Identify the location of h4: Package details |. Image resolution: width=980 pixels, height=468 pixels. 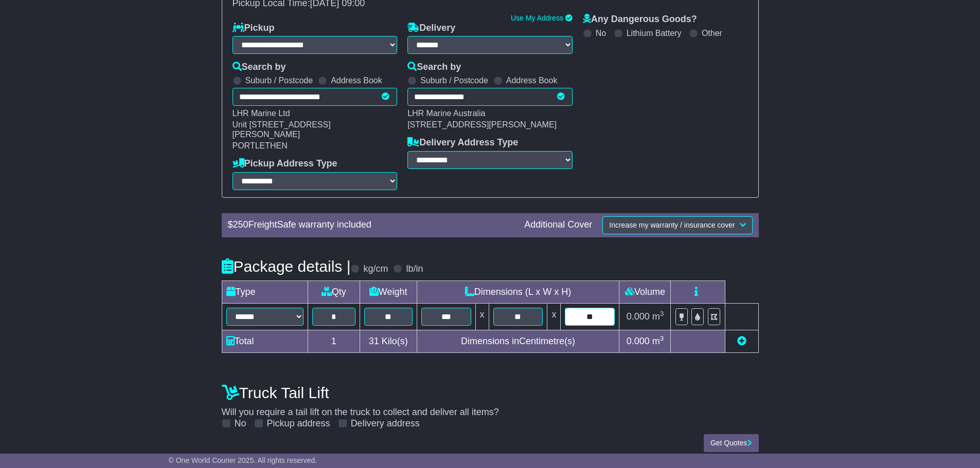
(286, 266).